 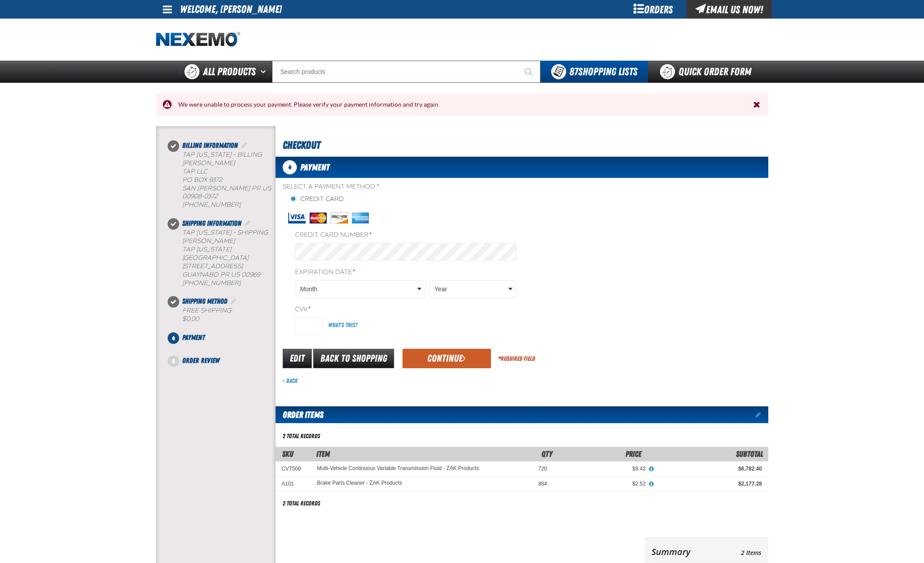 What do you see at coordinates (297, 359) in the screenshot?
I see `a: Edit` at bounding box center [297, 359].